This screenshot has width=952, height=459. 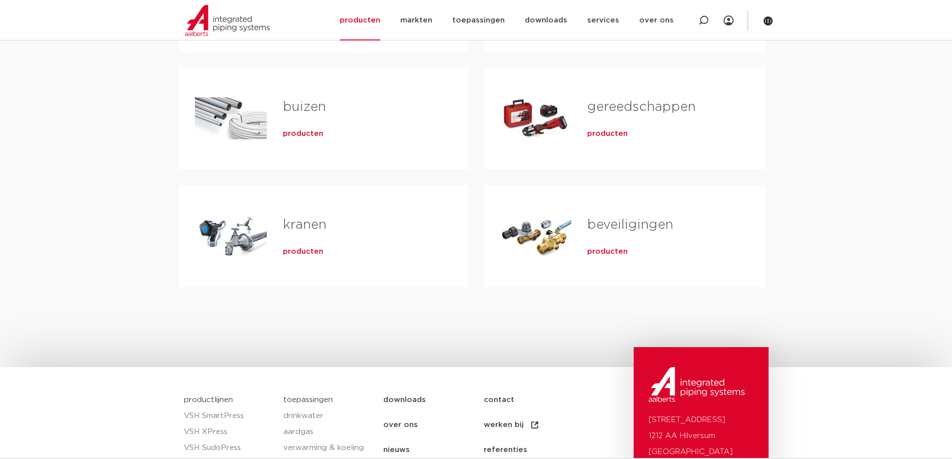 I want to click on a: VSH SmartPress, so click(x=229, y=416).